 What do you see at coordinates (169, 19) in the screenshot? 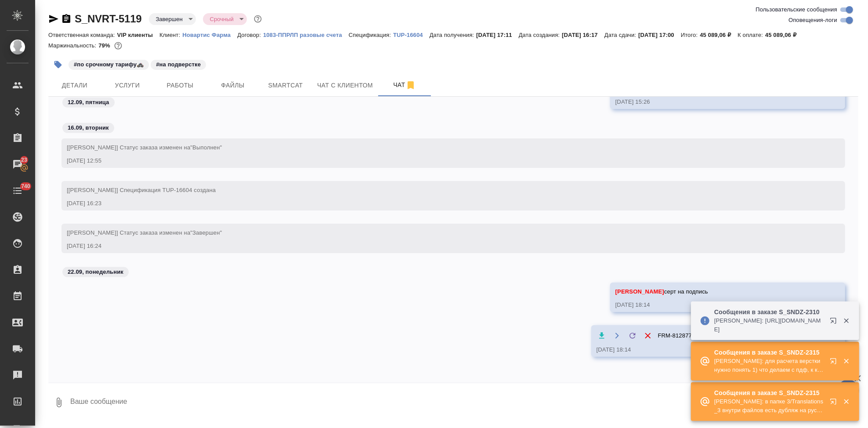
I see `button: Завершен` at bounding box center [169, 19].